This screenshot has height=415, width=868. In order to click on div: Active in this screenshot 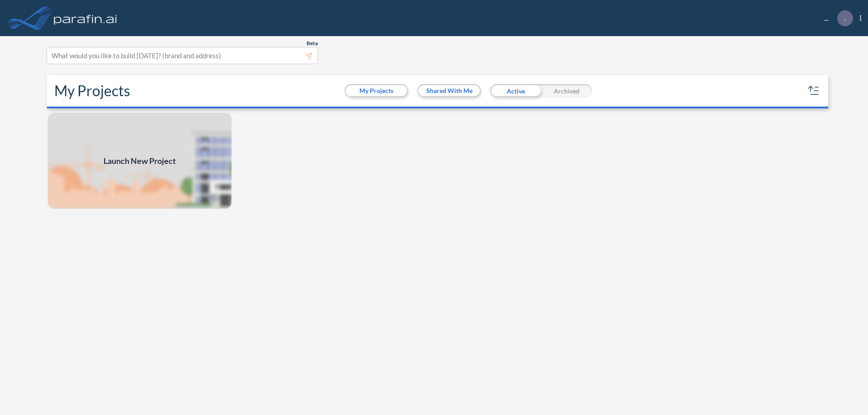, I will do `click(515, 91)`.